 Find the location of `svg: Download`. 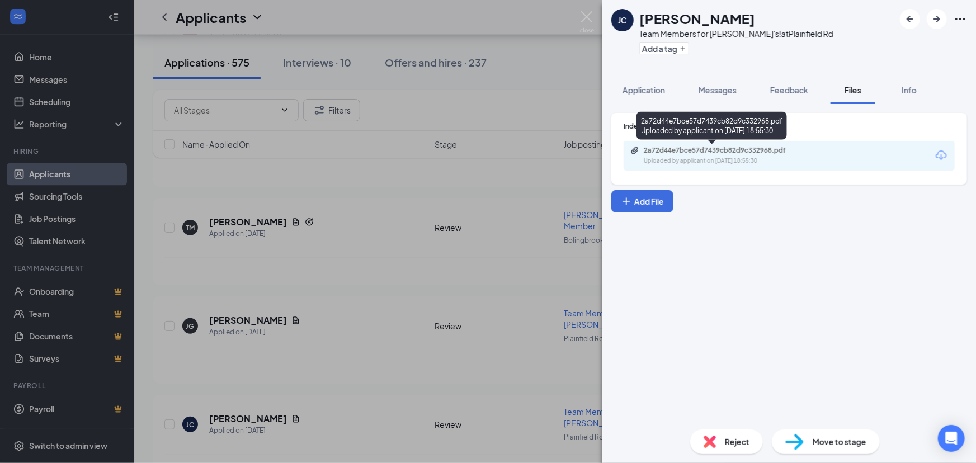

svg: Download is located at coordinates (941, 155).